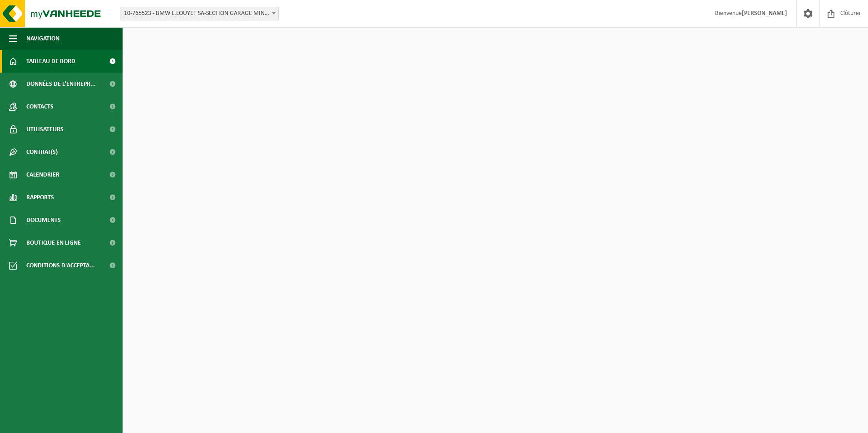 The image size is (868, 433). I want to click on span: Navigation, so click(43, 39).